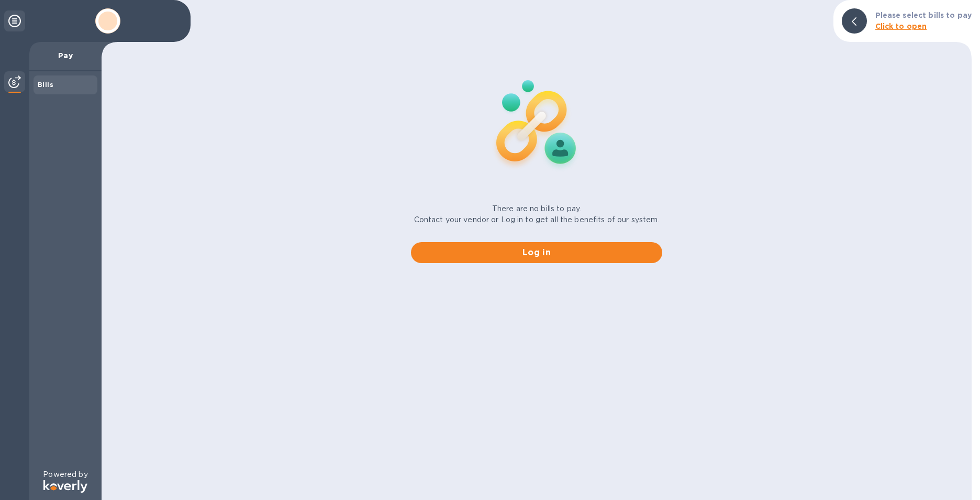  Describe the element at coordinates (65, 474) in the screenshot. I see `p: Powered by` at that location.